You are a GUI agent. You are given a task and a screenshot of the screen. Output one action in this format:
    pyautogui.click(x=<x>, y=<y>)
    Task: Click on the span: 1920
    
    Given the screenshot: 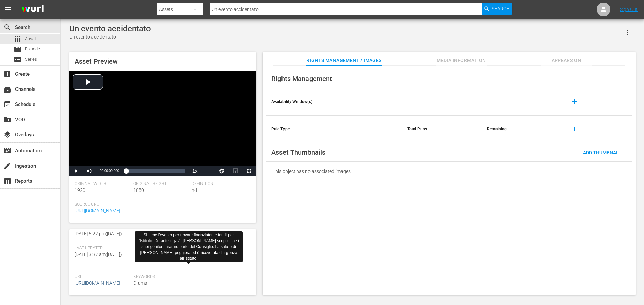 What is the action you would take?
    pyautogui.click(x=80, y=190)
    